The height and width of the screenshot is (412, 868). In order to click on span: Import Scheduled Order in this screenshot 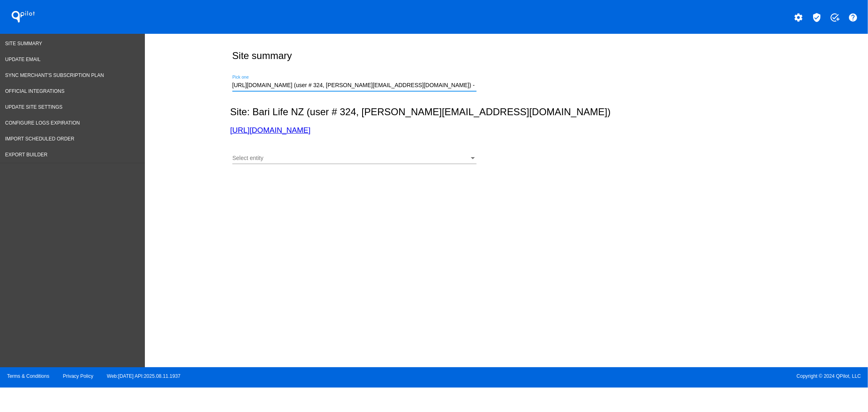, I will do `click(40, 139)`.